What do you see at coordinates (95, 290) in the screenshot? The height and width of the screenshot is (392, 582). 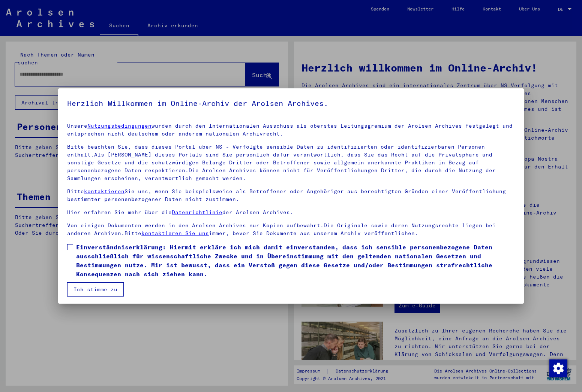 I see `button: Ich stimme zu` at bounding box center [95, 290].